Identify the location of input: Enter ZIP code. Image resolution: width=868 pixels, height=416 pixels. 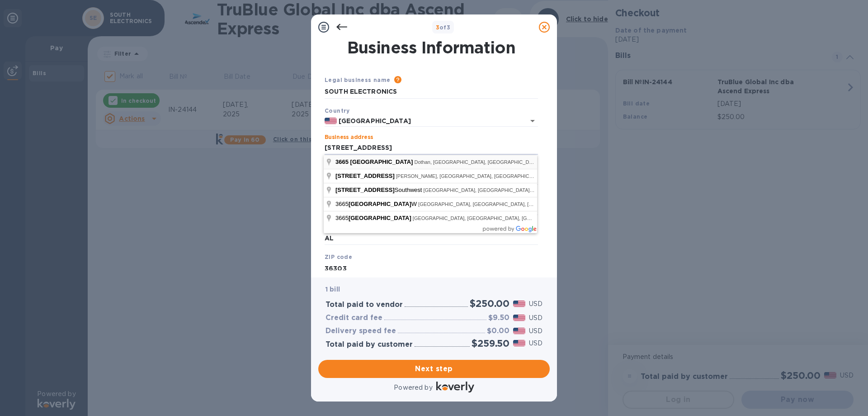
(432, 269).